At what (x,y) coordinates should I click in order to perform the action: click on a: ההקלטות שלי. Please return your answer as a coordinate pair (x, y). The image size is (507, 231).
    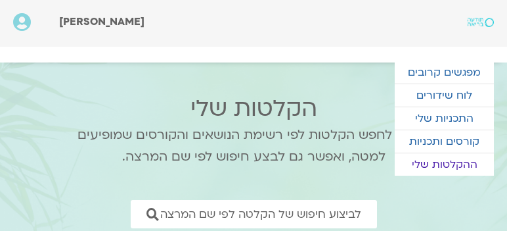
    Looking at the image, I should click on (444, 164).